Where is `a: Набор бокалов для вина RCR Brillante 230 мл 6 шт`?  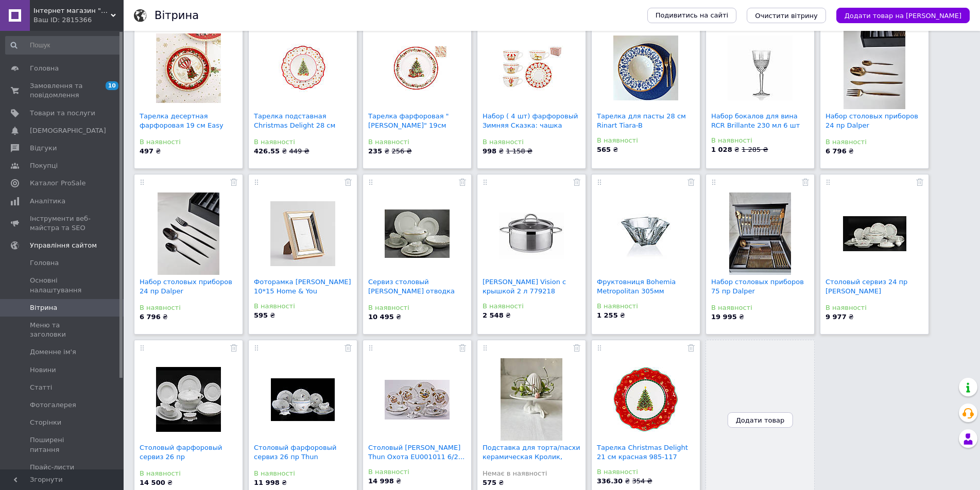 a: Набор бокалов для вина RCR Brillante 230 мл 6 шт is located at coordinates (755, 121).